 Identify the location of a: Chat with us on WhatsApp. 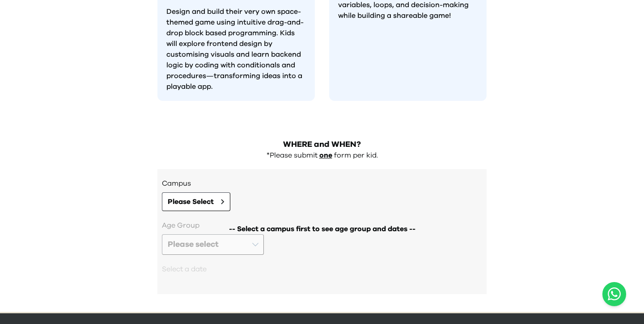
(614, 294).